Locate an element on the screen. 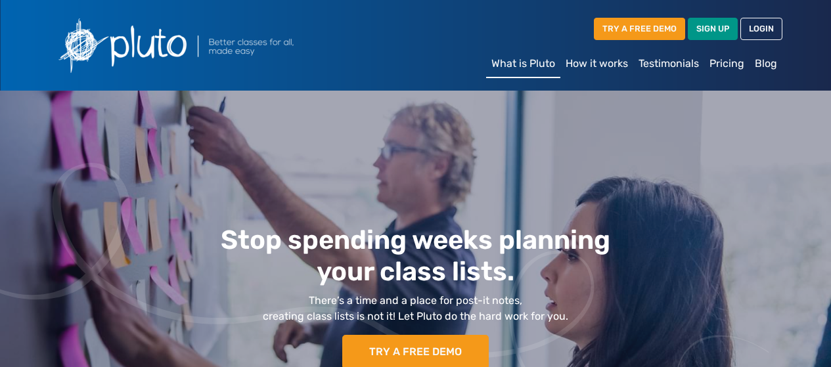 Image resolution: width=831 pixels, height=367 pixels. a: Testimonials is located at coordinates (669, 64).